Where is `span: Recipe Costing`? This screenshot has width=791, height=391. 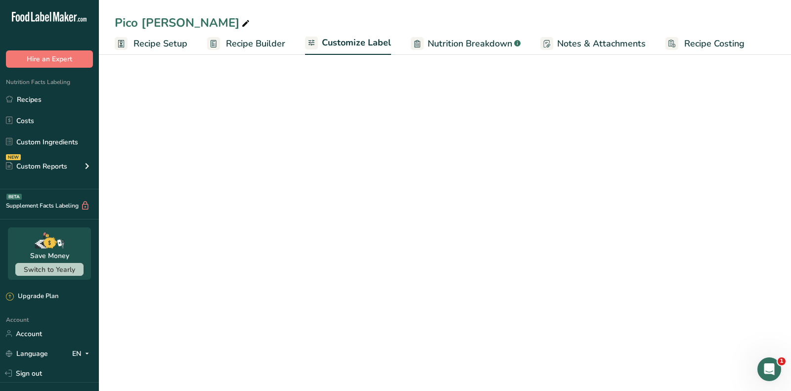
span: Recipe Costing is located at coordinates (714, 43).